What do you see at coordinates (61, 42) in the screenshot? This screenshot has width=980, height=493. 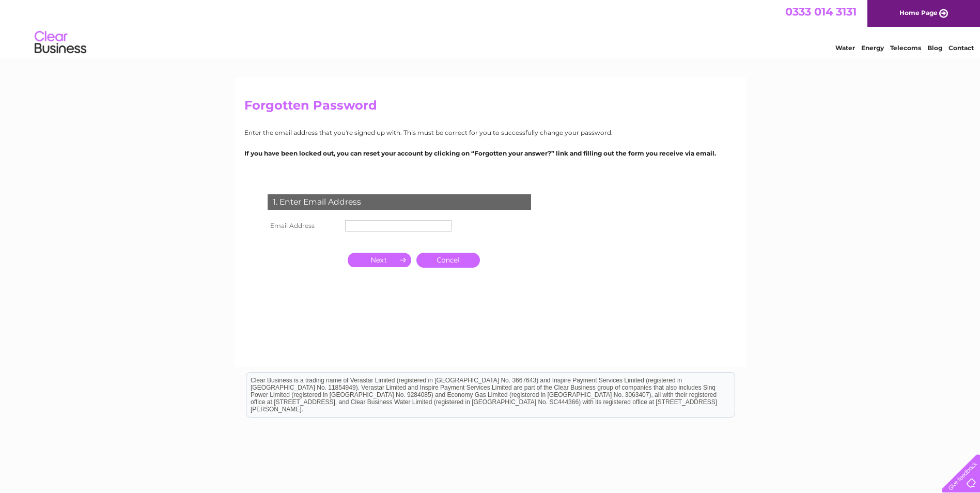 I see `img: logo.png` at bounding box center [61, 42].